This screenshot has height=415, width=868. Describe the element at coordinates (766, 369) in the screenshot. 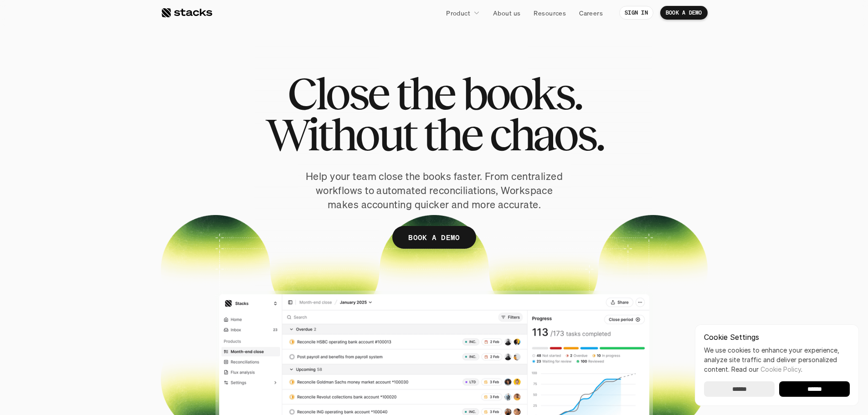

I see `span: Read our .` at that location.